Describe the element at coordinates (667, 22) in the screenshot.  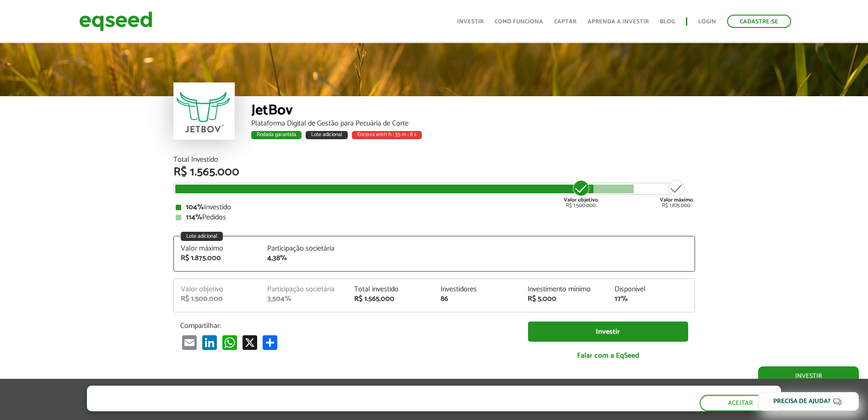
I see `a: Blog` at that location.